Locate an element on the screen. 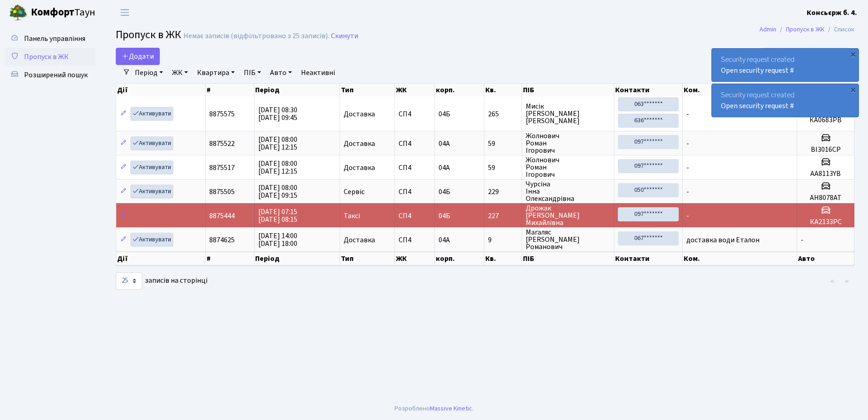 The width and height of the screenshot is (868, 420). a: Додати is located at coordinates (138, 57).